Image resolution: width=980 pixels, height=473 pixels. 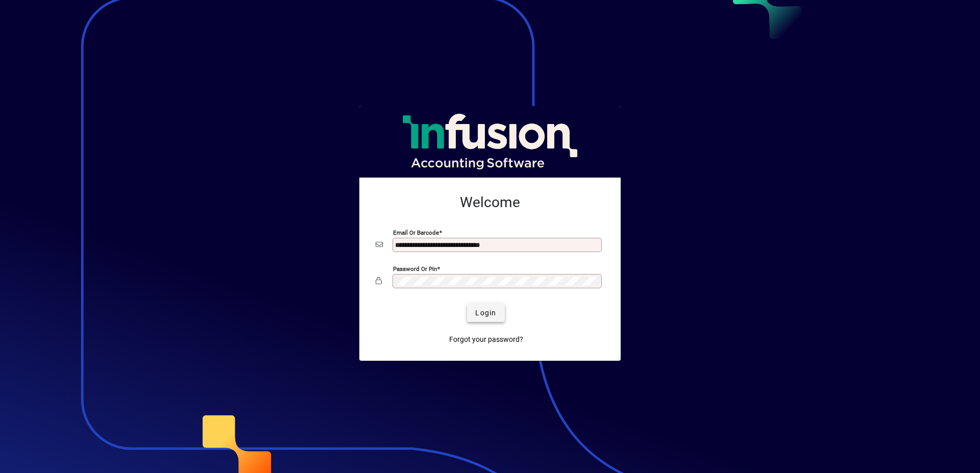 What do you see at coordinates (485, 313) in the screenshot?
I see `span: Login` at bounding box center [485, 313].